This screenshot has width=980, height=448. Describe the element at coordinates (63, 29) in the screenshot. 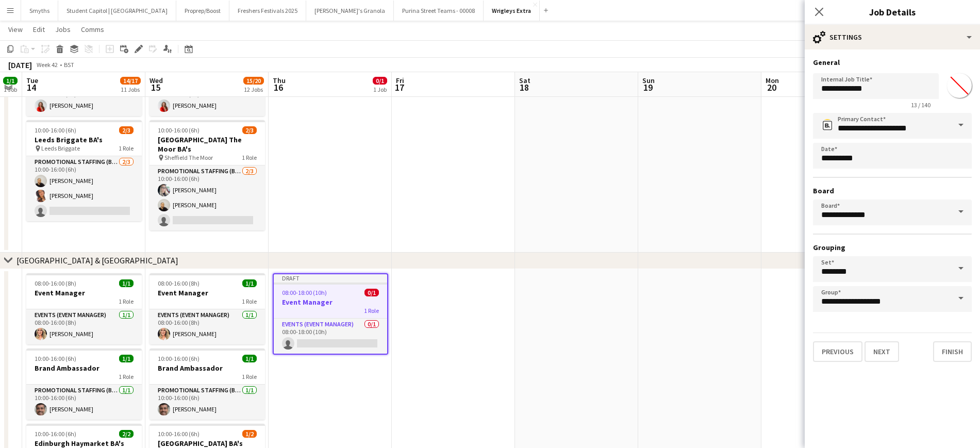

I see `span: Jobs` at that location.